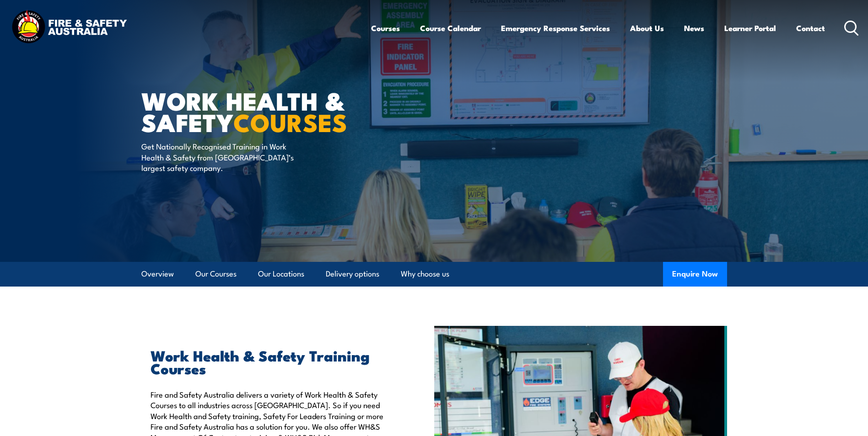  Describe the element at coordinates (216, 274) in the screenshot. I see `a: Our Courses` at that location.